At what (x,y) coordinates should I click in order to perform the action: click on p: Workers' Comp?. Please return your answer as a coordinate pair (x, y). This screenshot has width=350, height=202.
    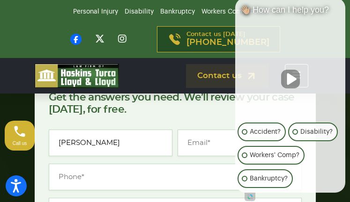
    Looking at the image, I should click on (274, 155).